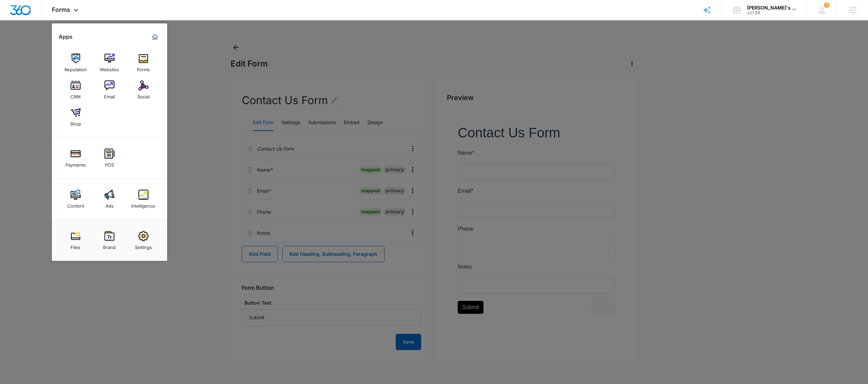 This screenshot has width=868, height=384. I want to click on div: Reputation, so click(76, 68).